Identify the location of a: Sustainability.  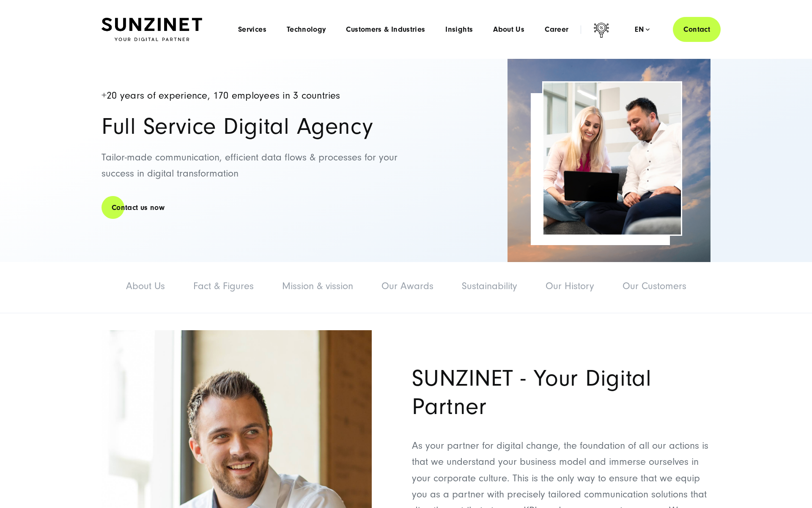
(489, 286).